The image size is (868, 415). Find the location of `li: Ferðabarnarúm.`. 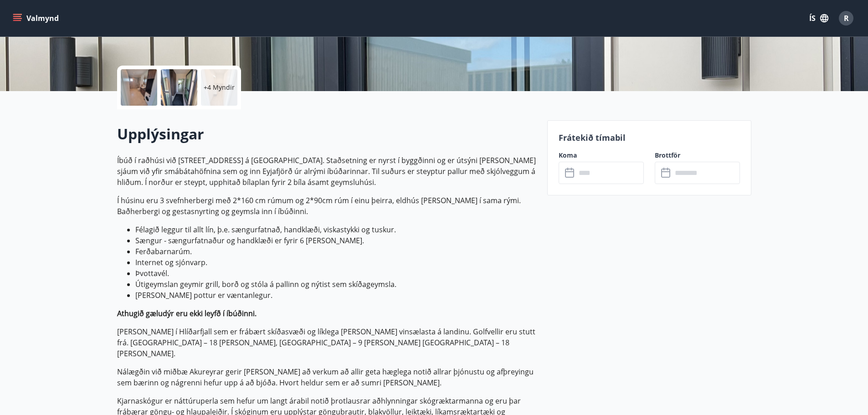

li: Ferðabarnarúm. is located at coordinates (336, 252).